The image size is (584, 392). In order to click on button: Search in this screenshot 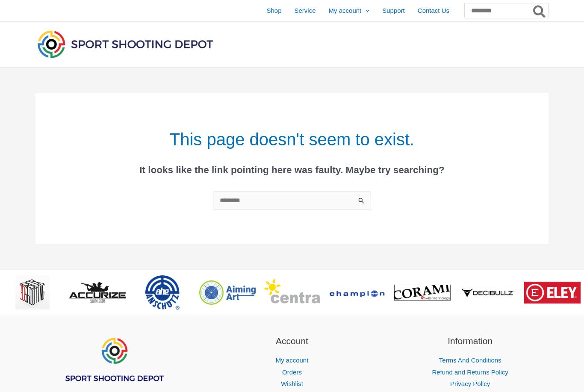, I will do `click(539, 11)`.